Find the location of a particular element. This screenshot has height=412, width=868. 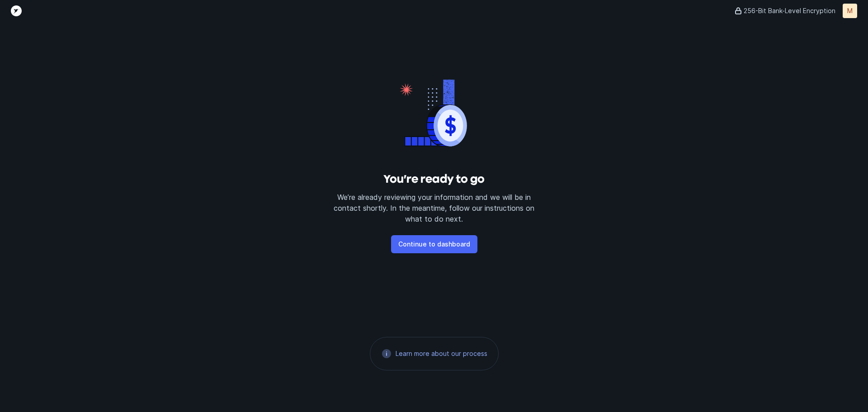

img: 21d95410f660ccd52279b82b2de59a72.svg is located at coordinates (387, 354).